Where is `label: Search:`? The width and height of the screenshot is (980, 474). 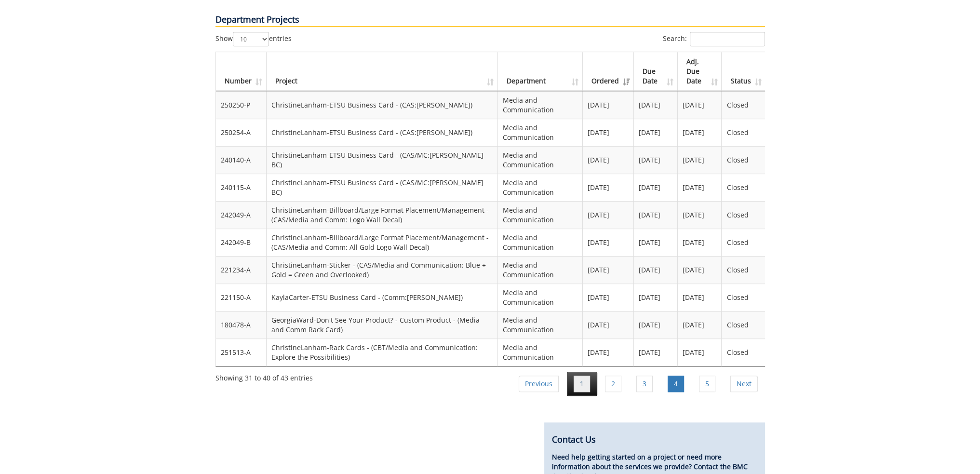 label: Search: is located at coordinates (714, 39).